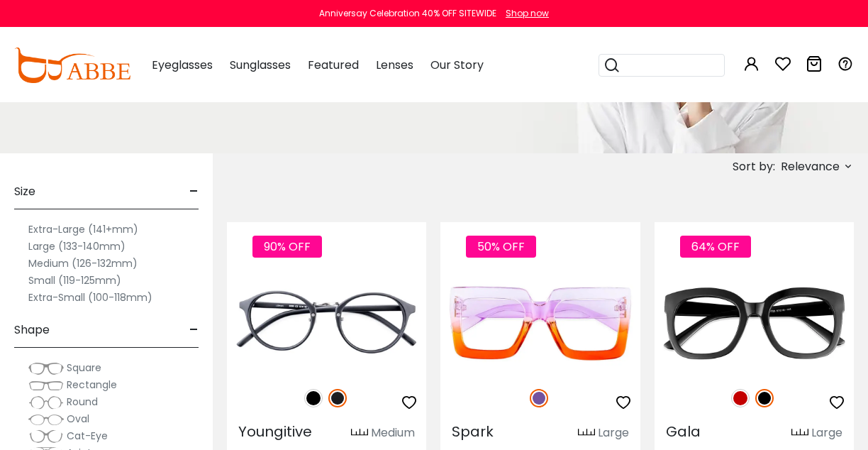  Describe the element at coordinates (754, 323) in the screenshot. I see `a: Black Gala - Plastic ,Universal Bridge Fit` at that location.